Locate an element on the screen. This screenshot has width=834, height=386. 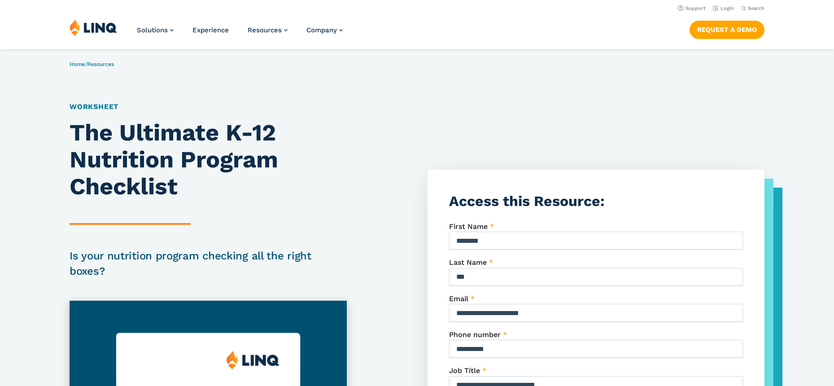
img: LINQ | K‑12 Software is located at coordinates (93, 27).